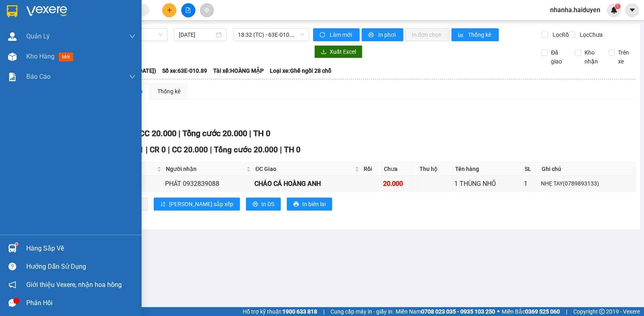  I want to click on span: Lọc Chưa, so click(590, 35).